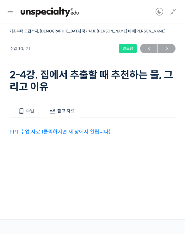 This screenshot has width=185, height=234. Describe the element at coordinates (27, 49) in the screenshot. I see `span: / 21` at that location.